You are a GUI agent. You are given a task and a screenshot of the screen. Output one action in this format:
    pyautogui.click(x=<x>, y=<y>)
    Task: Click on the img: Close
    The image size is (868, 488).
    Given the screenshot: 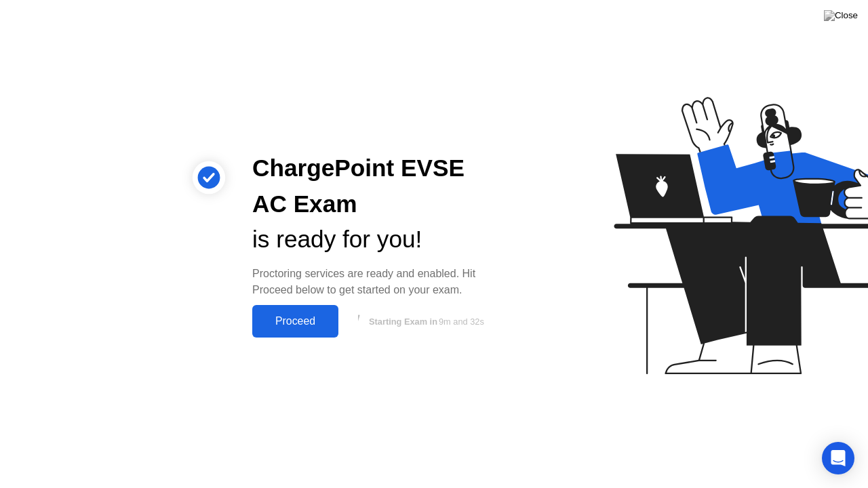 What is the action you would take?
    pyautogui.click(x=841, y=16)
    